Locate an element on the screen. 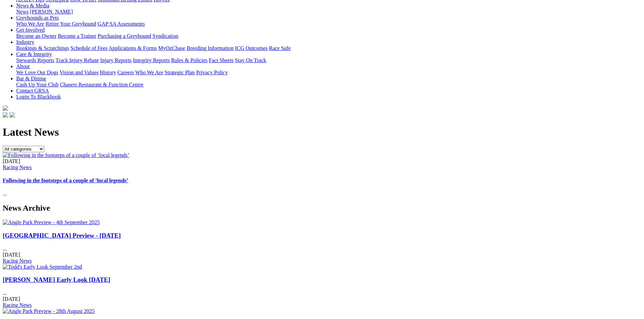 This screenshot has width=644, height=319. a: Strategic Plan is located at coordinates (180, 72).